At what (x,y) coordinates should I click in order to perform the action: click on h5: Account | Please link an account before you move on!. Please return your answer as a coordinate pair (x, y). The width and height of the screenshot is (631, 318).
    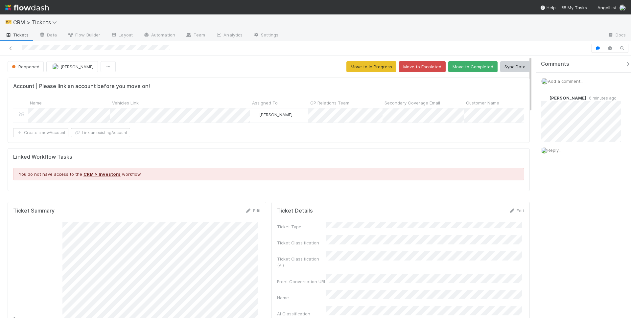
    Looking at the image, I should click on (82, 86).